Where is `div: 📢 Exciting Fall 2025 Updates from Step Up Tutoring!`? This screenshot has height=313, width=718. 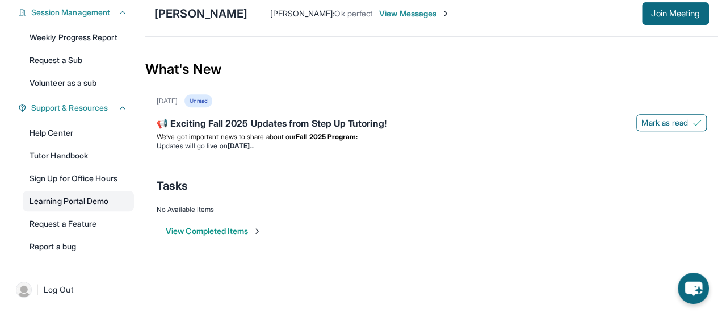 div: 📢 Exciting Fall 2025 Updates from Step Up Tutoring! is located at coordinates (431, 124).